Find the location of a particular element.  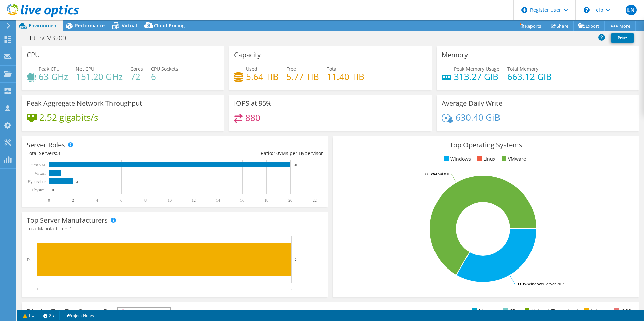

h3: Top Server Manufacturers is located at coordinates (67, 221).